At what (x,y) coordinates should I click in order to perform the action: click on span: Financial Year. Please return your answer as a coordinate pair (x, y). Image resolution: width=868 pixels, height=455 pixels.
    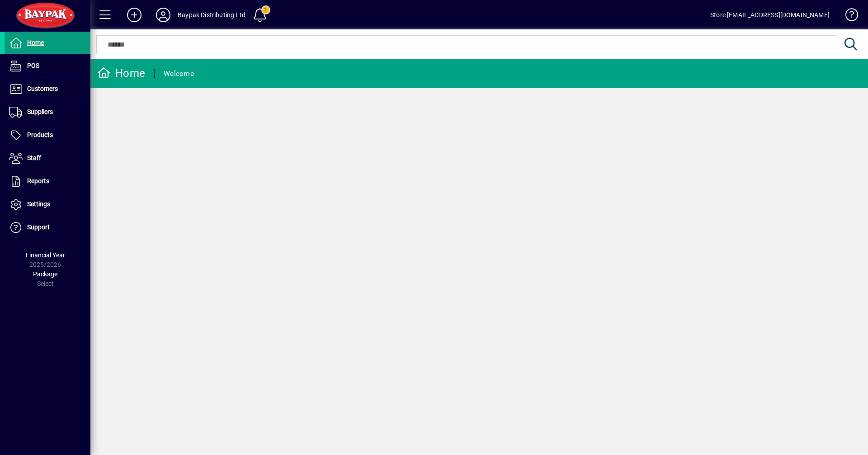
    Looking at the image, I should click on (45, 255).